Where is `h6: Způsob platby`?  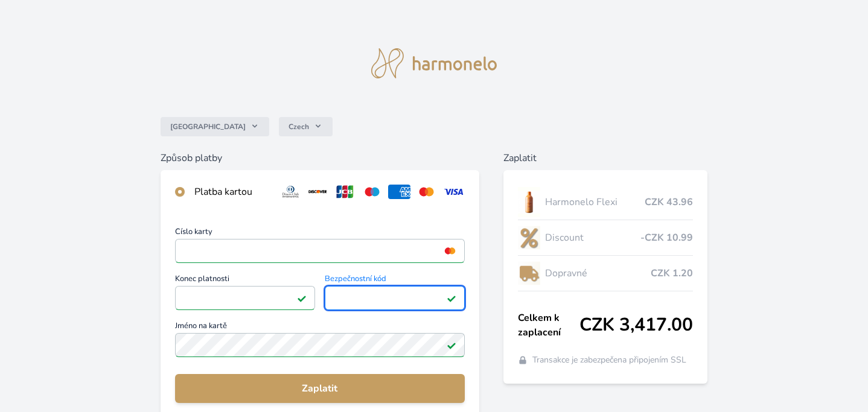
h6: Způsob platby is located at coordinates (319, 158).